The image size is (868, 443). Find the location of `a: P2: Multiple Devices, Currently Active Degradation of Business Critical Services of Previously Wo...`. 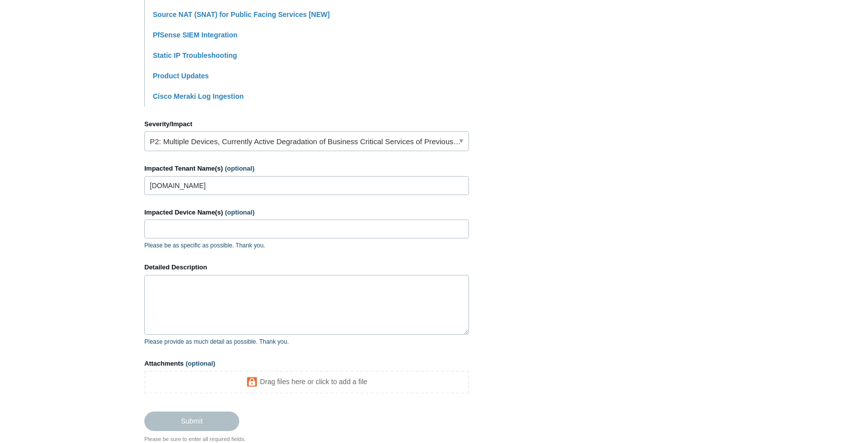

a: P2: Multiple Devices, Currently Active Degradation of Business Critical Services of Previously Wo... is located at coordinates (307, 141).